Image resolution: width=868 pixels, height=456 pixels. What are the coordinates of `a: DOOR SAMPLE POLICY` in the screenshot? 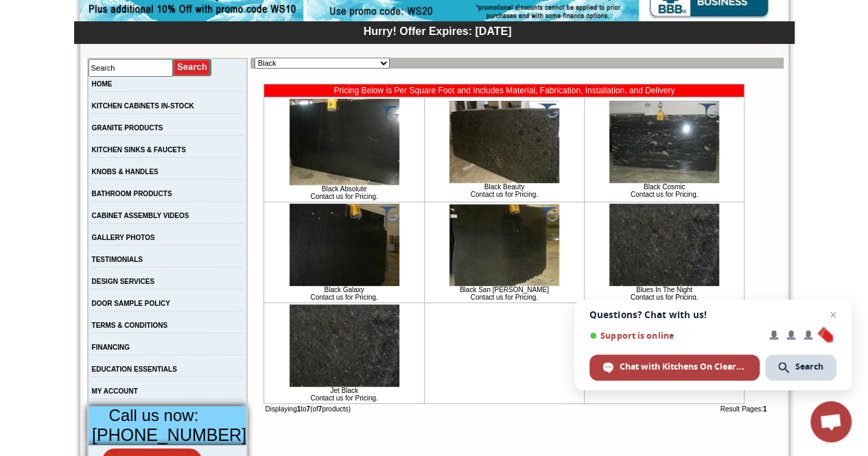 It's located at (131, 303).